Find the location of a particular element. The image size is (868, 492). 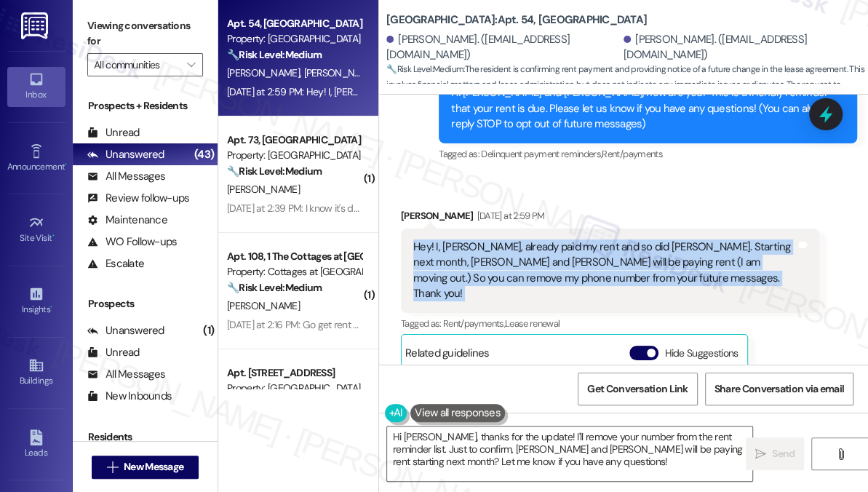

div: Residents is located at coordinates (145, 436).